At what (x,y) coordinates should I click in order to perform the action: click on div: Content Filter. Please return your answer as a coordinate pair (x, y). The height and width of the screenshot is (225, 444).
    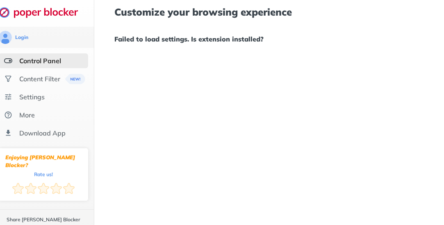
    Looking at the image, I should click on (40, 79).